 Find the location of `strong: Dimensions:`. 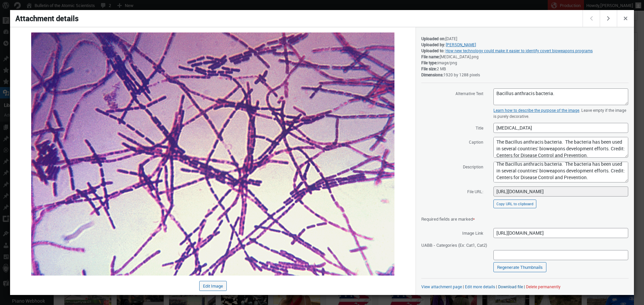

strong: Dimensions: is located at coordinates (432, 75).